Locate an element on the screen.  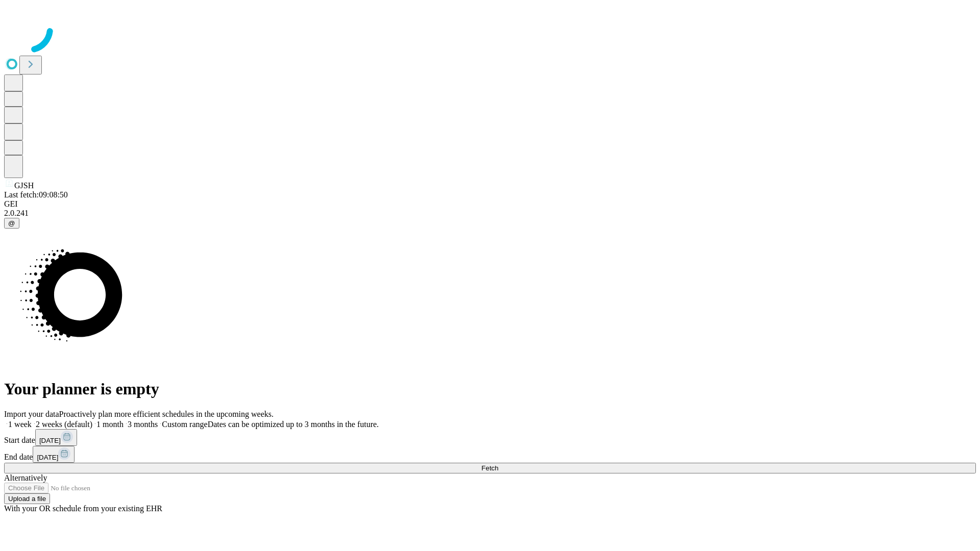
span: Last fetch: 09:08:50 is located at coordinates (36, 194).